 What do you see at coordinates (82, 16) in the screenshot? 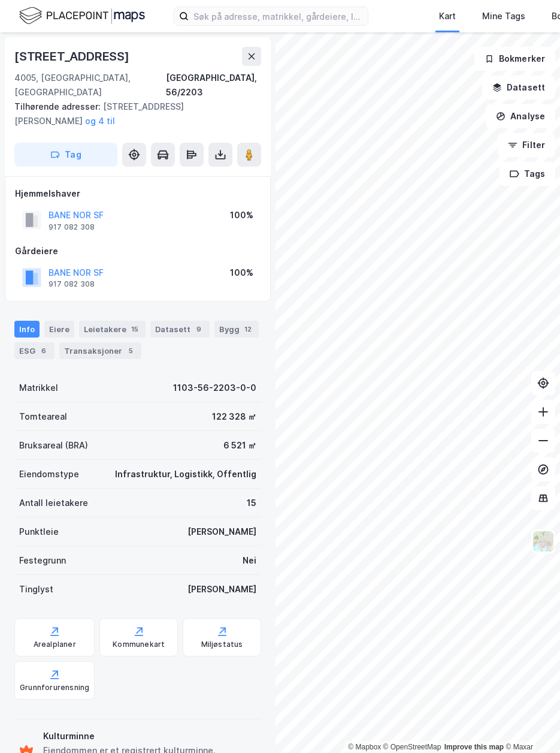
I see `img: logo.f888ab2527a4732fd821a326f86c7f29.svg` at bounding box center [82, 16].